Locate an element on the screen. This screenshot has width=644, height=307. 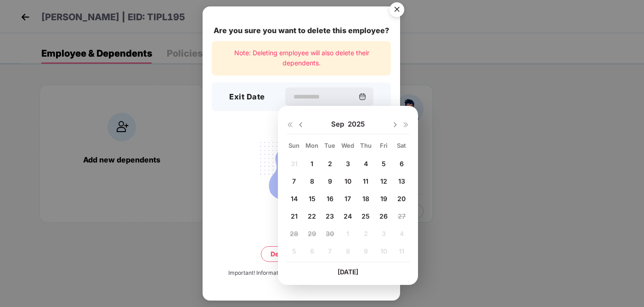
div: Note: Deleting employee will also delete their dependents. is located at coordinates (301, 58).